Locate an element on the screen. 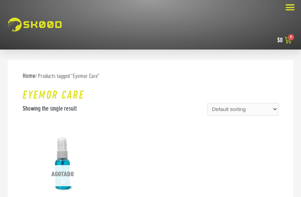 The height and width of the screenshot is (197, 301). a: Agotado is located at coordinates (63, 163).